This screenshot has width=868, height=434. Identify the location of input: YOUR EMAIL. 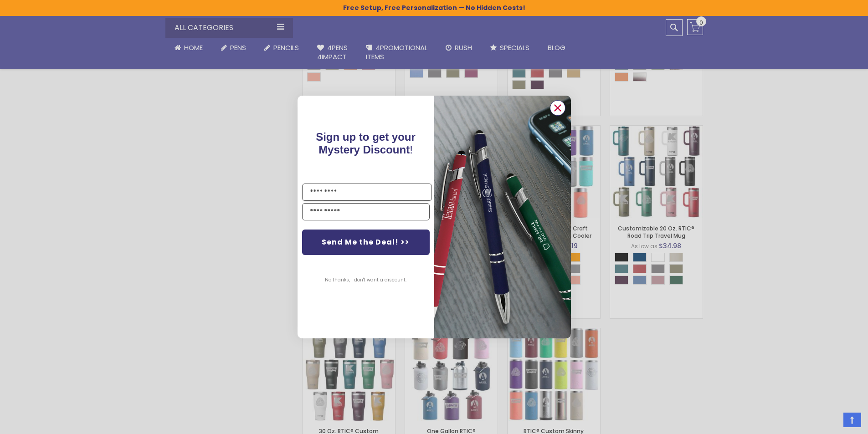
(366, 212).